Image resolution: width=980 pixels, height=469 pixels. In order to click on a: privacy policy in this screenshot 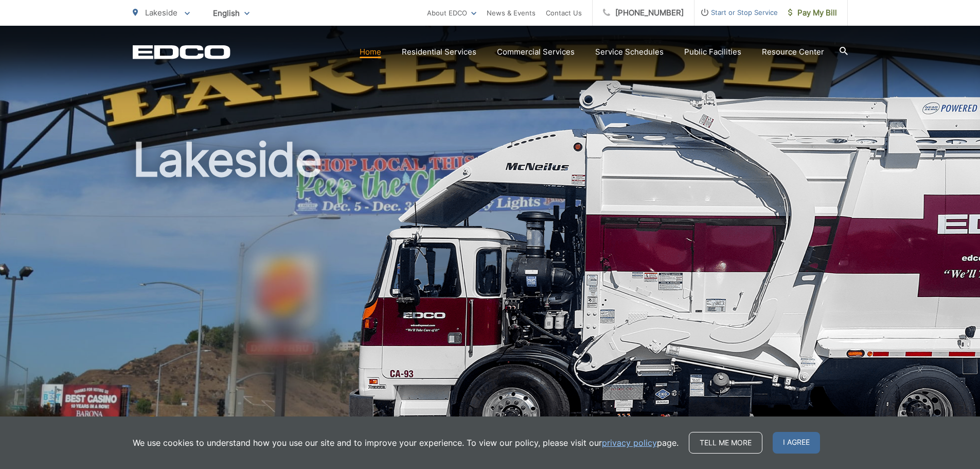, I will do `click(629, 443)`.